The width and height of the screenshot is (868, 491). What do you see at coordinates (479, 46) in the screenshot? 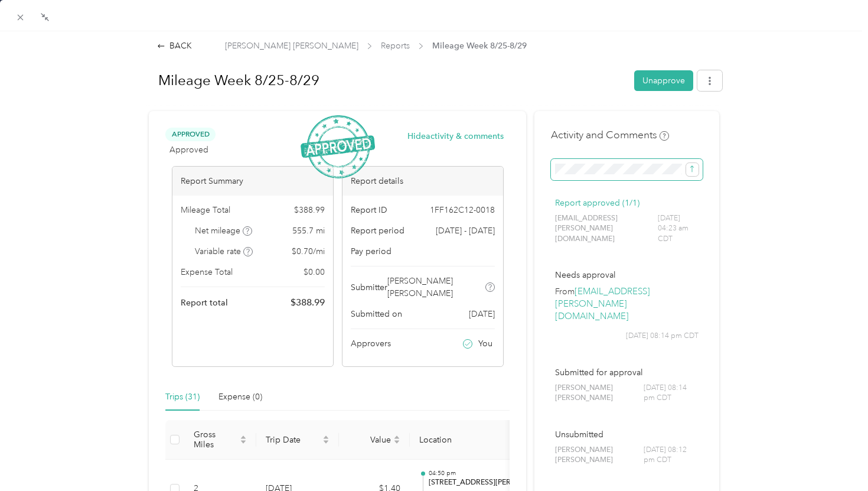
I see `span: Mileage Week 8/25-8/29` at bounding box center [479, 46].